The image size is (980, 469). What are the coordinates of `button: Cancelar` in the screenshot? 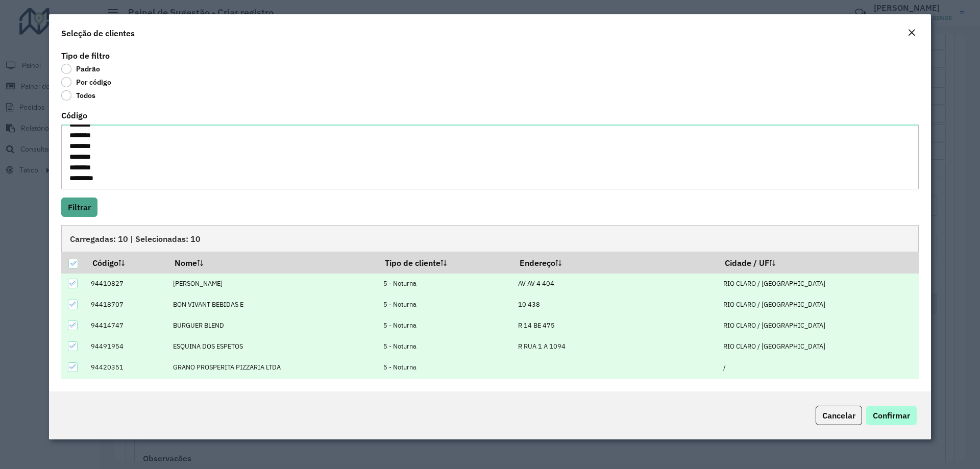 It's located at (839, 415).